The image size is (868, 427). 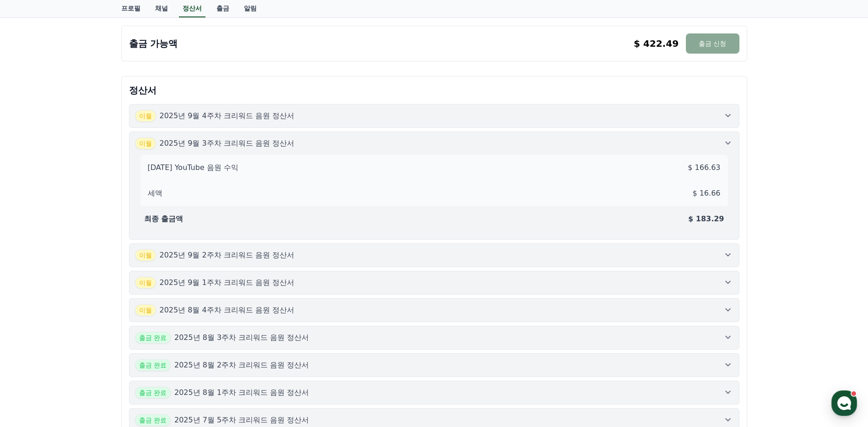 I want to click on p: 2025년 9월 2주차 크리워드 음원 정산서, so click(x=227, y=255).